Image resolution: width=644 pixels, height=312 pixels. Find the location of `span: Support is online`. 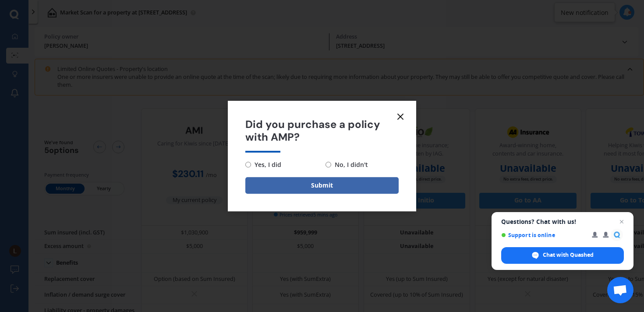

span: Support is online is located at coordinates (543, 235).